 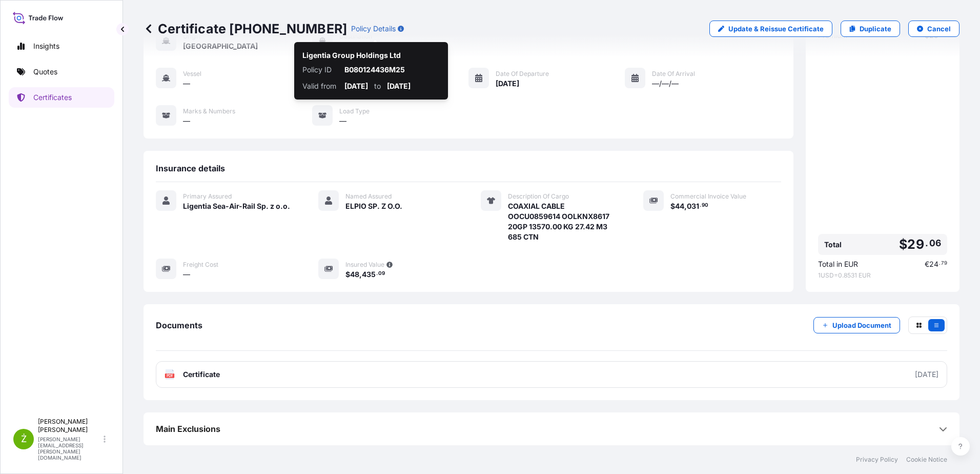 I want to click on p: Privacy Policy, so click(x=877, y=460).